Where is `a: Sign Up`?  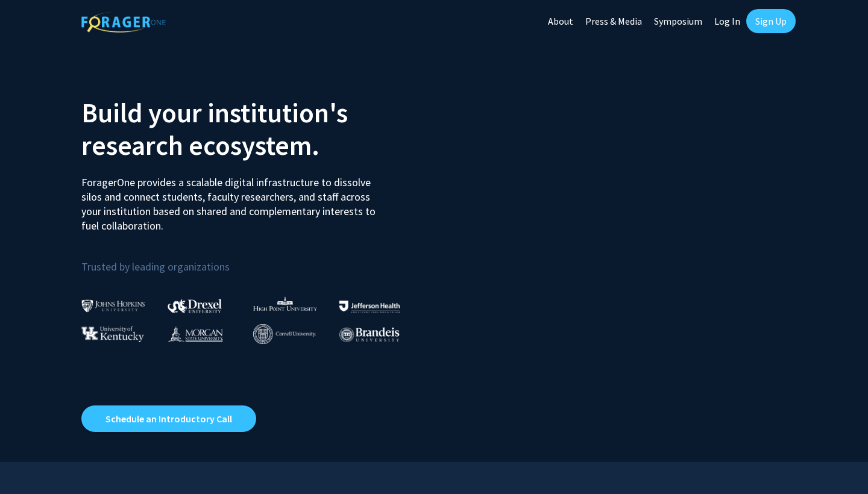
a: Sign Up is located at coordinates (771, 21).